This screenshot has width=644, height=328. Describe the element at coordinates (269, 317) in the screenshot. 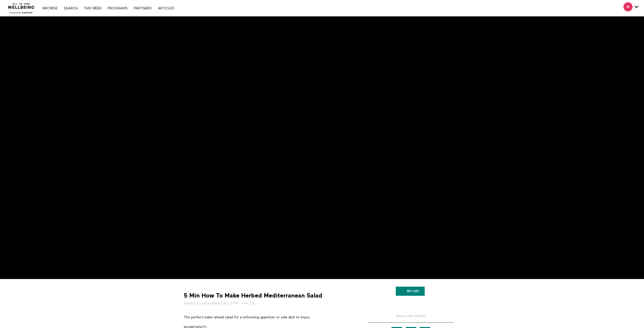

I see `p: The perfect make-ahead salad for a refreshing appetizer or side dish to enjoy.` at that location.